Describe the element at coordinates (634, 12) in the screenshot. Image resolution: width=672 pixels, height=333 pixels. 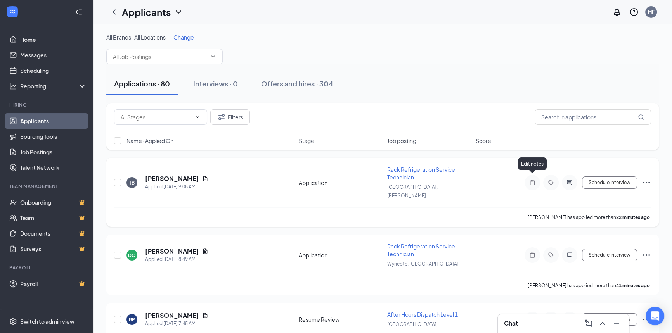
I see `svg: QuestionInfo` at that location.